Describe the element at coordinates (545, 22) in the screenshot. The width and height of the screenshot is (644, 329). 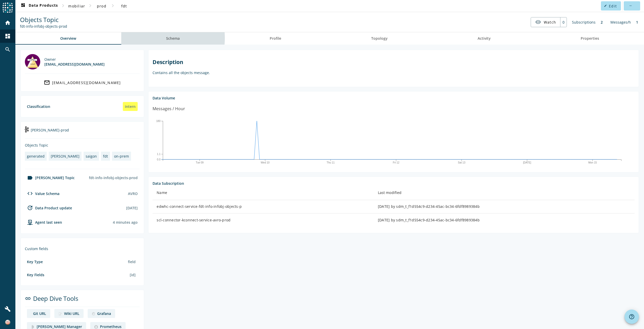
I see `button: Watch` at that location.